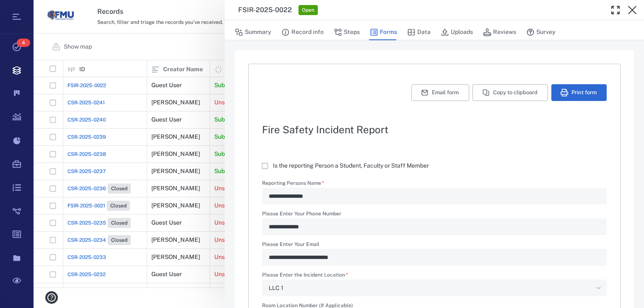 The image size is (644, 308). What do you see at coordinates (27, 10) in the screenshot?
I see `span: Help` at bounding box center [27, 10].